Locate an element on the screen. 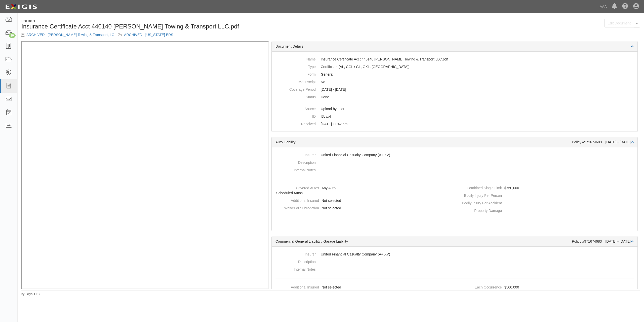  div: Document Details is located at coordinates (455, 46).